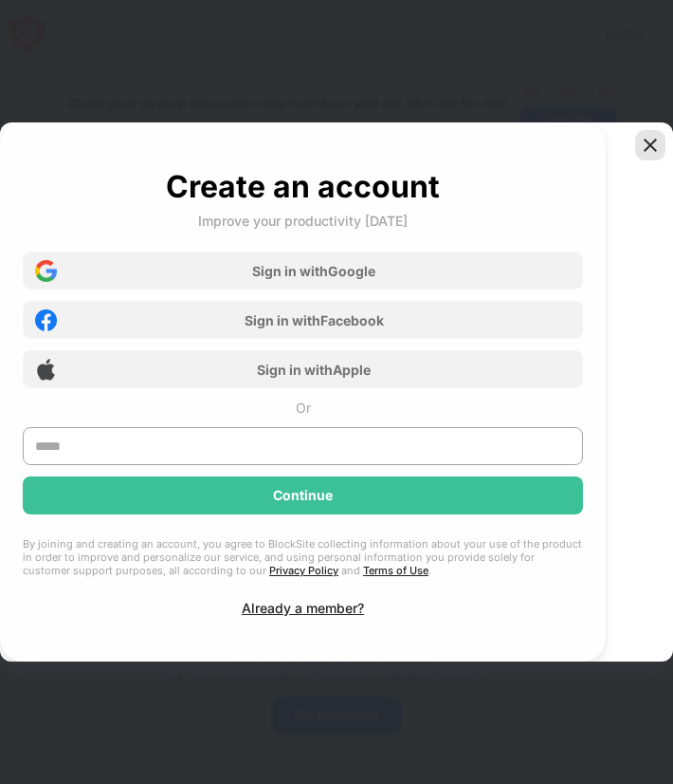  What do you see at coordinates (395, 570) in the screenshot?
I see `a: Terms of Use` at bounding box center [395, 570].